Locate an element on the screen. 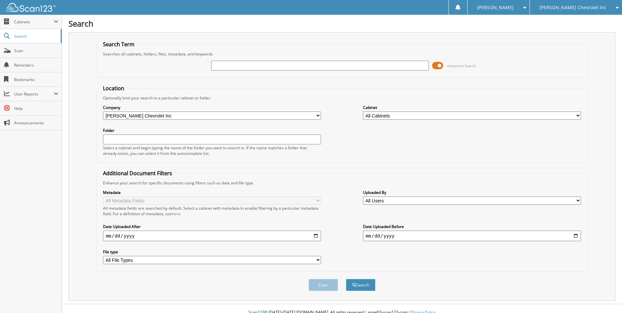 This screenshot has height=313, width=622. input: end is located at coordinates (471, 236).